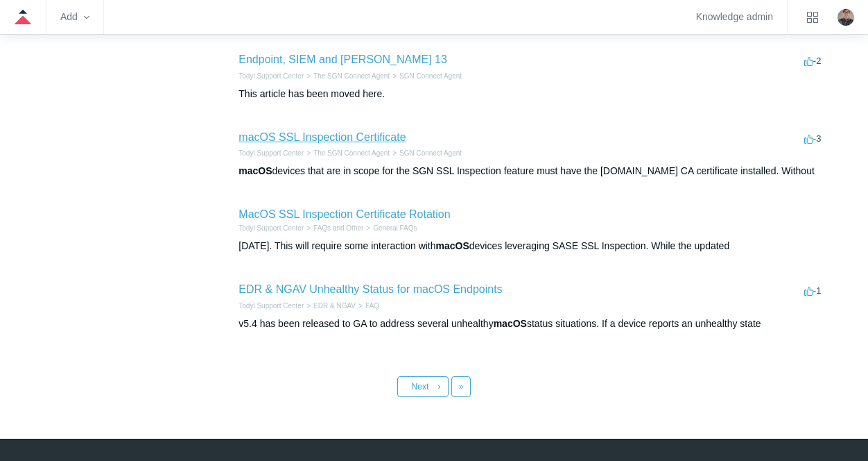 Image resolution: width=868 pixels, height=461 pixels. I want to click on span: -2, so click(813, 60).